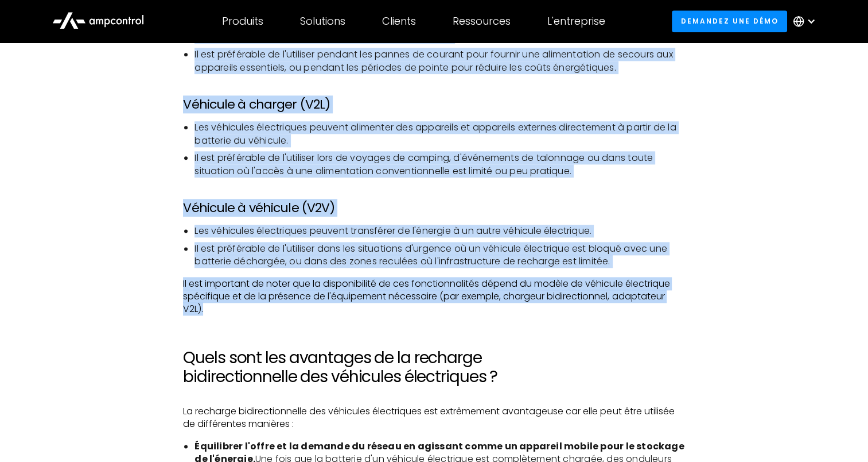  Describe the element at coordinates (434, 297) in the screenshot. I see `p: Il est important de noter que la disponibilité de ces fonctionnalités dépend du modèle de véhicul...` at that location.